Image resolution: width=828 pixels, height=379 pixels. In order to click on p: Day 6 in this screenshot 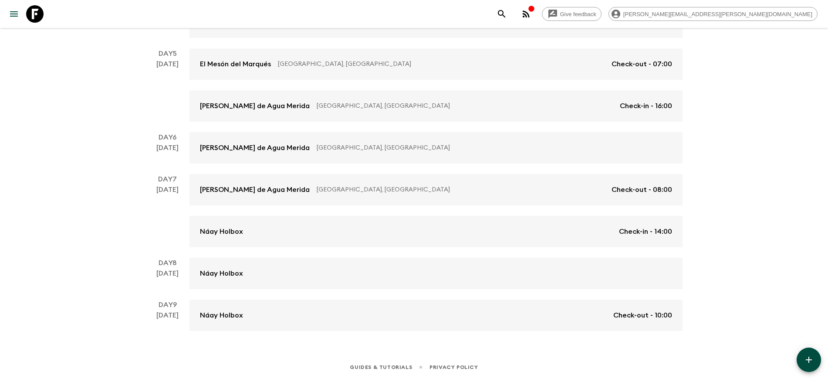, I will do `click(168, 137)`.